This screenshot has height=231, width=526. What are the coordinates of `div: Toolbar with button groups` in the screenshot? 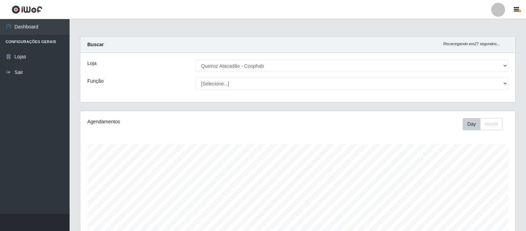 It's located at (485, 124).